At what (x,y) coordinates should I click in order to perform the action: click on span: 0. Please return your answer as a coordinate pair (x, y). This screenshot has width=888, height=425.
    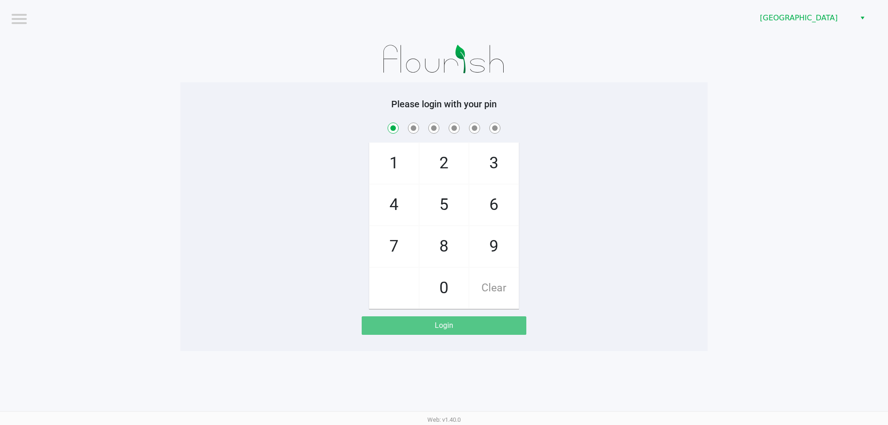
    Looking at the image, I should click on (444, 288).